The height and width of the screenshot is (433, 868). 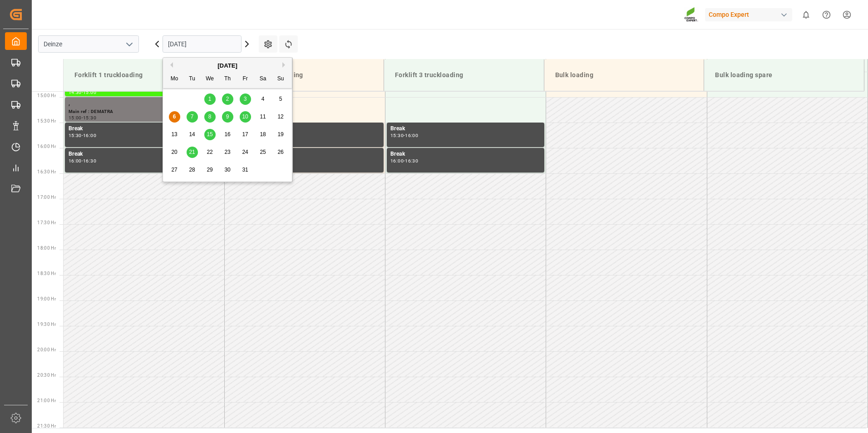 I want to click on span: 12, so click(x=280, y=117).